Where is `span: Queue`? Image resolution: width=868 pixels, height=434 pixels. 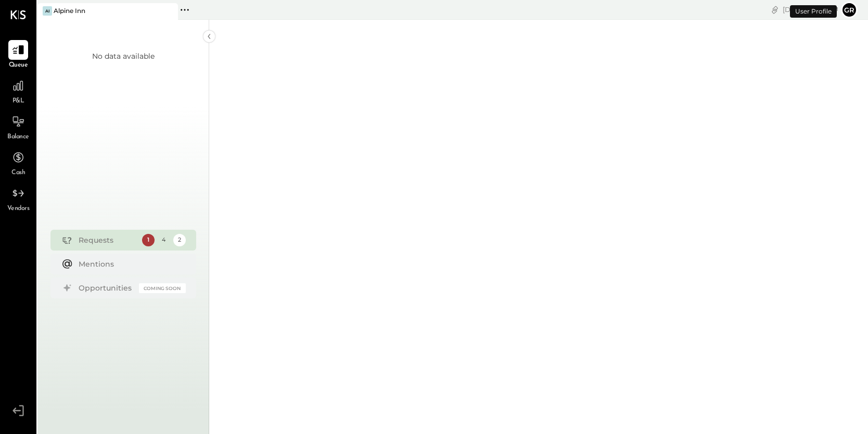
span: Queue is located at coordinates (18, 65).